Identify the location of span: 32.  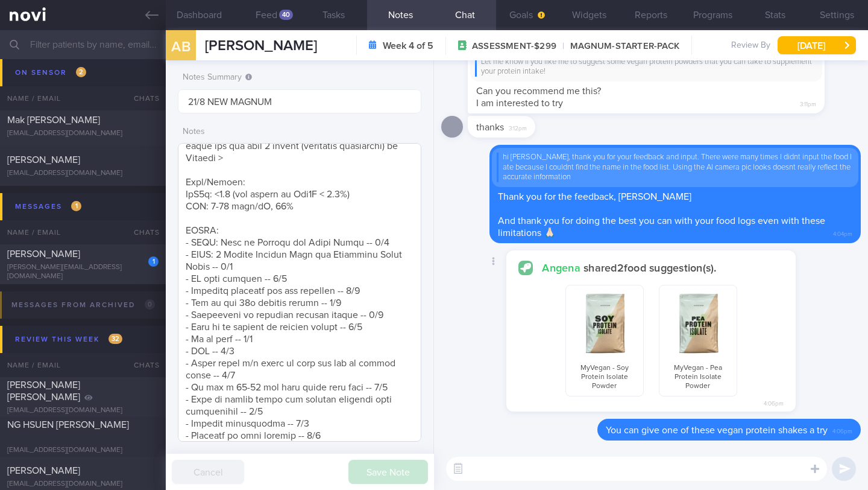
(115, 338).